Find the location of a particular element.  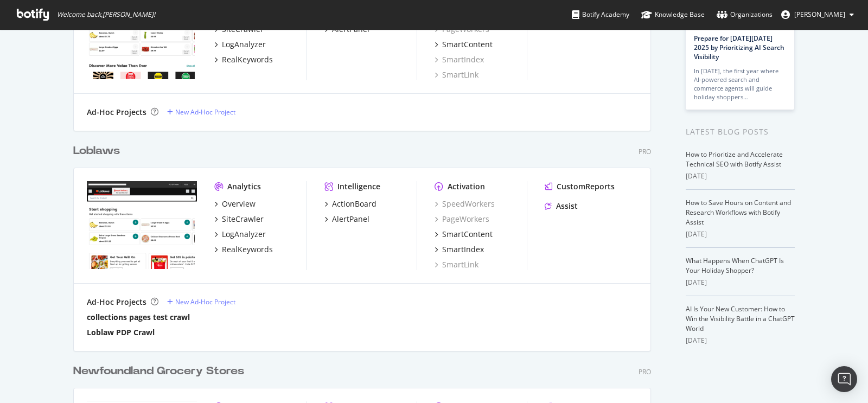

a: How to Prioritize and Accelerate Technical SEO with Botify Assist is located at coordinates (734, 159).